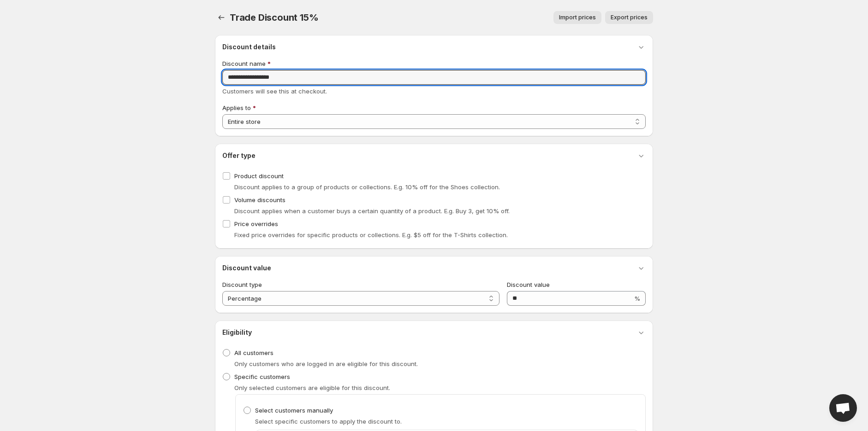 The height and width of the screenshot is (431, 868). I want to click on span: Export prices, so click(629, 18).